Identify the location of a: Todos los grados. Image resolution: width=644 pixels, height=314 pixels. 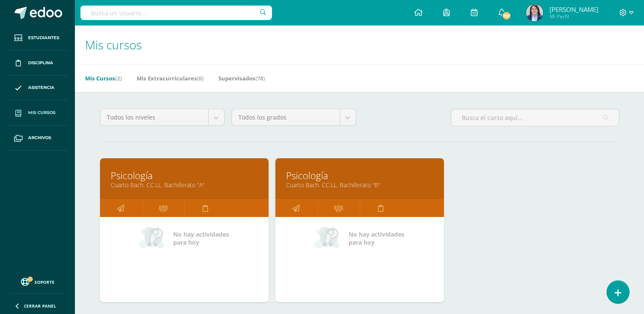
(294, 117).